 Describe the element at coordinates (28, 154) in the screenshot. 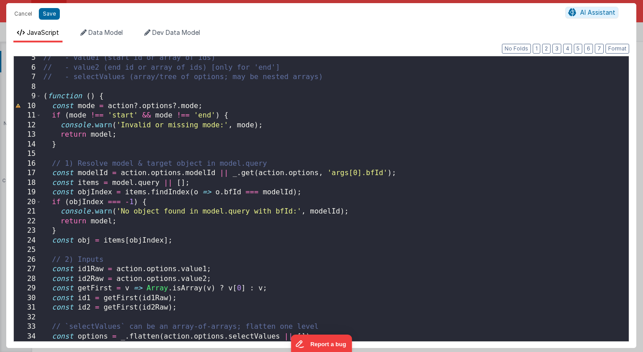

I see `div: 15` at that location.